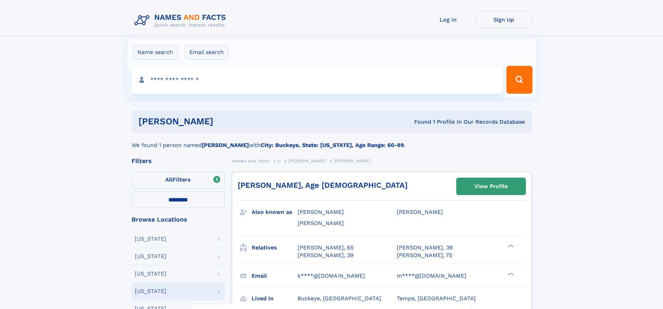  What do you see at coordinates (274, 298) in the screenshot?
I see `h3: Lived in` at bounding box center [274, 298].